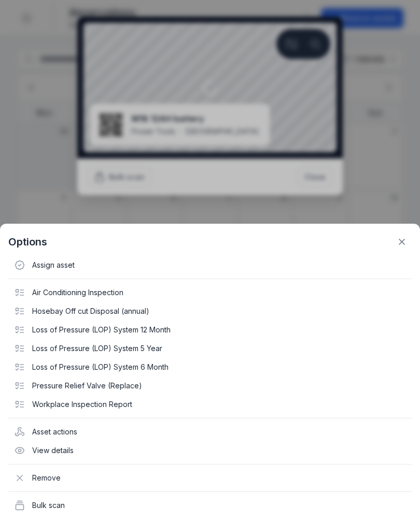 The height and width of the screenshot is (523, 420). Describe the element at coordinates (210, 349) in the screenshot. I see `div: Loss of Pressure (LOP) System 5 Year` at that location.